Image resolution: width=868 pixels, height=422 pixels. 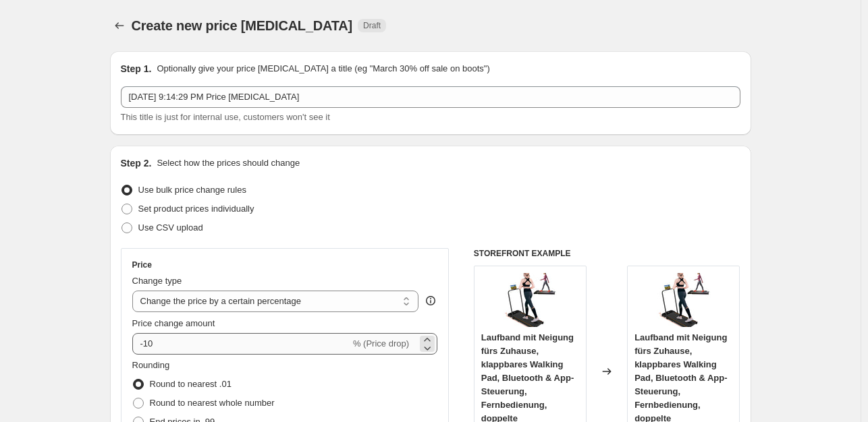 What do you see at coordinates (171, 227) in the screenshot?
I see `span: Use CSV upload` at bounding box center [171, 227].